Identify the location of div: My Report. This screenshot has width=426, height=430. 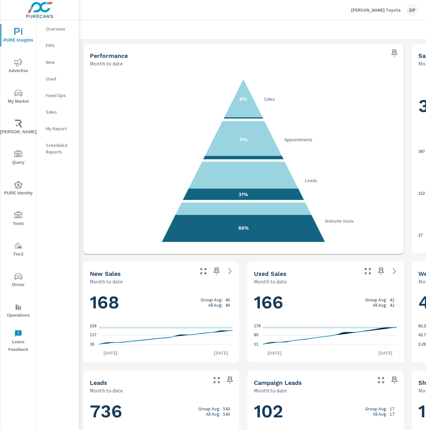
(58, 129).